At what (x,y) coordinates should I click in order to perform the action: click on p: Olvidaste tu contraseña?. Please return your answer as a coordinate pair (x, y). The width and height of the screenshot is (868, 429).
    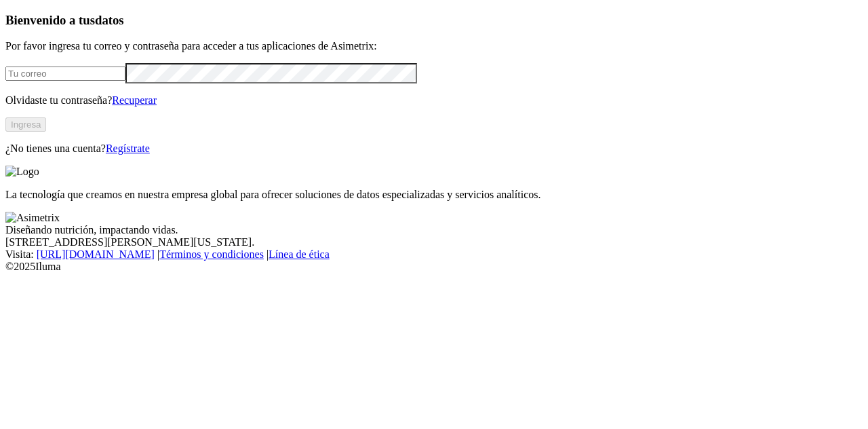
    Looking at the image, I should click on (434, 101).